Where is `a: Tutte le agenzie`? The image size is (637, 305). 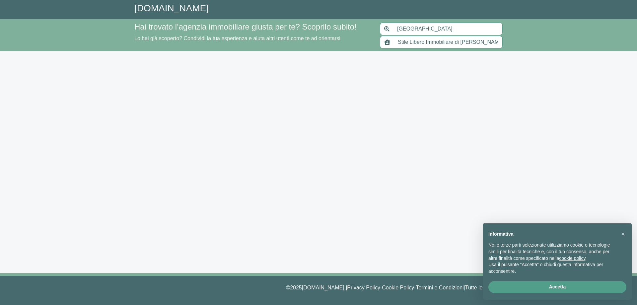 a: Tutte le agenzie is located at coordinates (484, 287).